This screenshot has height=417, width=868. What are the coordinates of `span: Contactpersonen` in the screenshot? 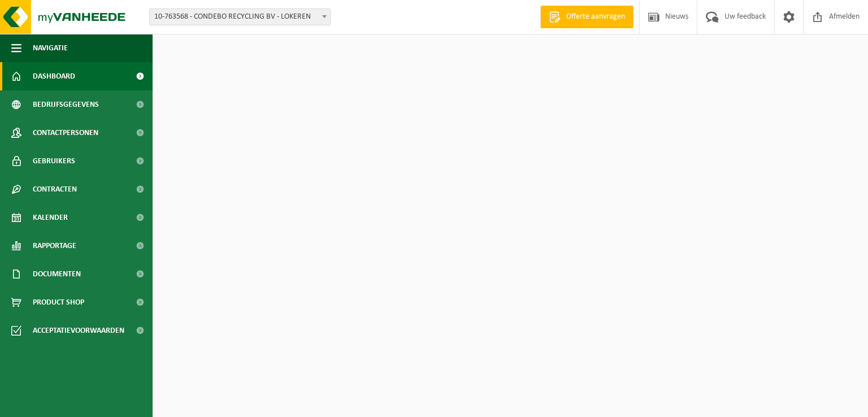 It's located at (65, 133).